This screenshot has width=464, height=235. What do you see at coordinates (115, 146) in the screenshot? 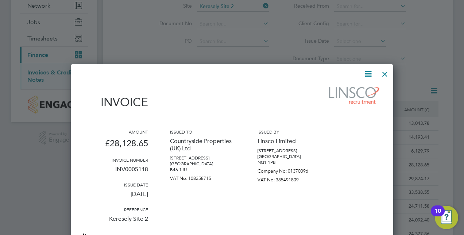
I see `p: £28,128.65` at bounding box center [115, 146].